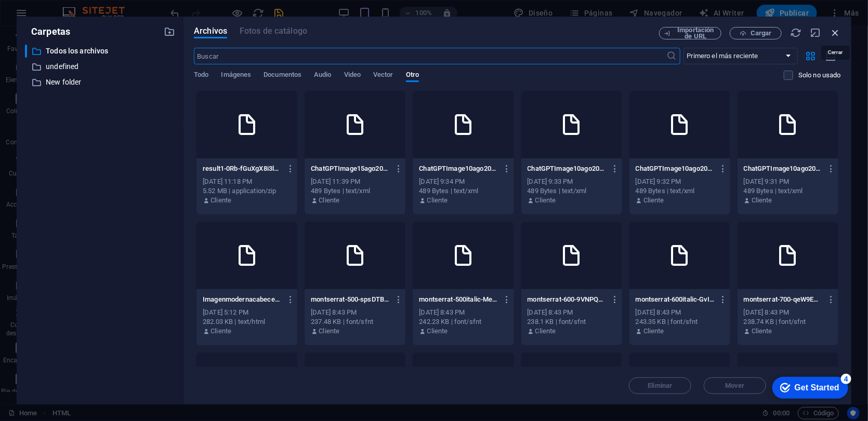 Image resolution: width=868 pixels, height=421 pixels. What do you see at coordinates (350, 299) in the screenshot?
I see `p: montserrat-500-spsDTBAM2owZhfjETxMdQg.ttf` at bounding box center [350, 299].